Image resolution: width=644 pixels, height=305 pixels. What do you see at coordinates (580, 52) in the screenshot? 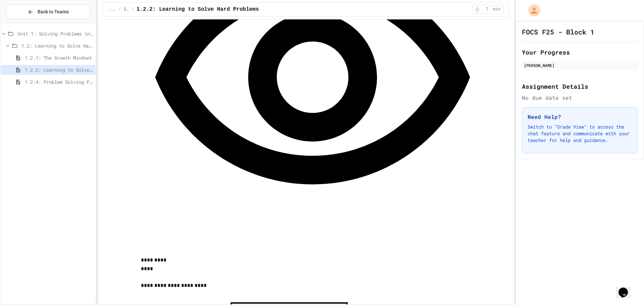
I see `h2: Your Progress` at bounding box center [580, 52].